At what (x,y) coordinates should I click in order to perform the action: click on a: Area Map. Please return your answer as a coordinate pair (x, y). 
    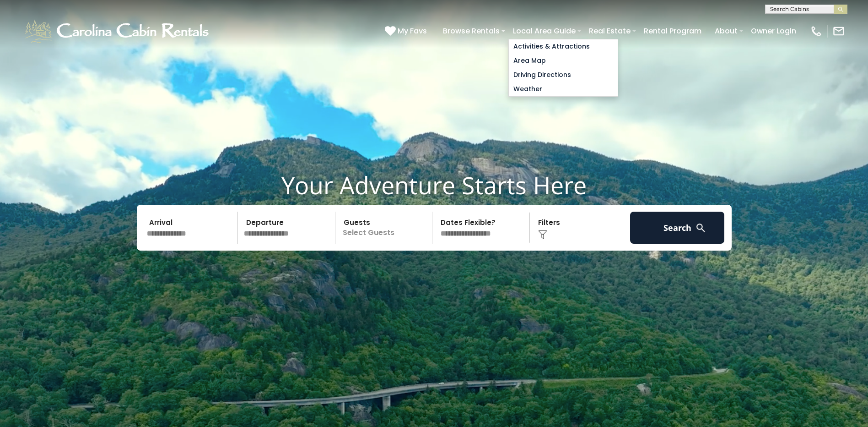
    Looking at the image, I should click on (563, 60).